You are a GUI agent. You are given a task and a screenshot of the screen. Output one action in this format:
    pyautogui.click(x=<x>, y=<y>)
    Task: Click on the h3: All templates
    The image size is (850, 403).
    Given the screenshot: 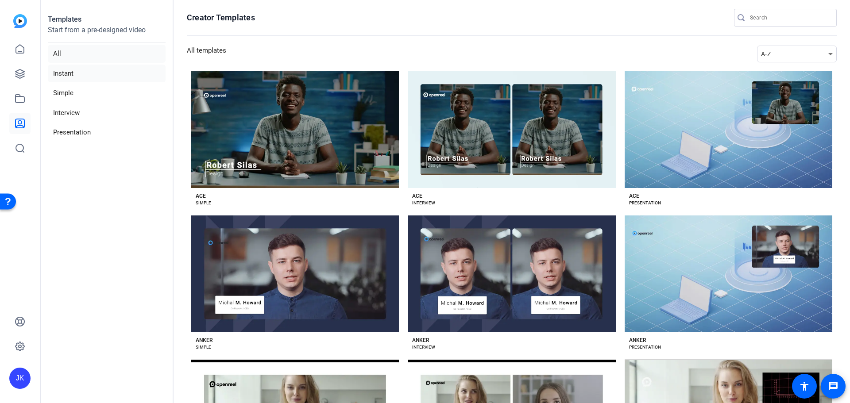 What is the action you would take?
    pyautogui.click(x=206, y=54)
    